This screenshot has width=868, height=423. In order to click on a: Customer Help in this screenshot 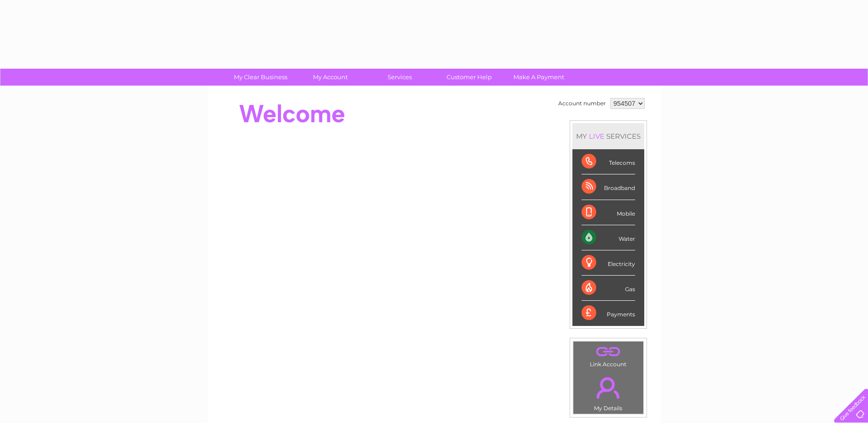, I will do `click(469, 77)`.